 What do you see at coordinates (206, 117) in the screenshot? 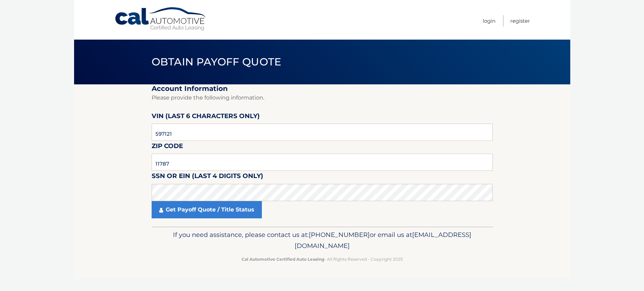
I see `label: VIN (last 6 characters only)` at bounding box center [206, 117].